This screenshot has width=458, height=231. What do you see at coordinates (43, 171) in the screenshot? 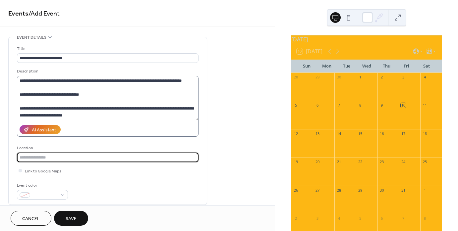
I see `span: Link to Google Maps` at bounding box center [43, 171].